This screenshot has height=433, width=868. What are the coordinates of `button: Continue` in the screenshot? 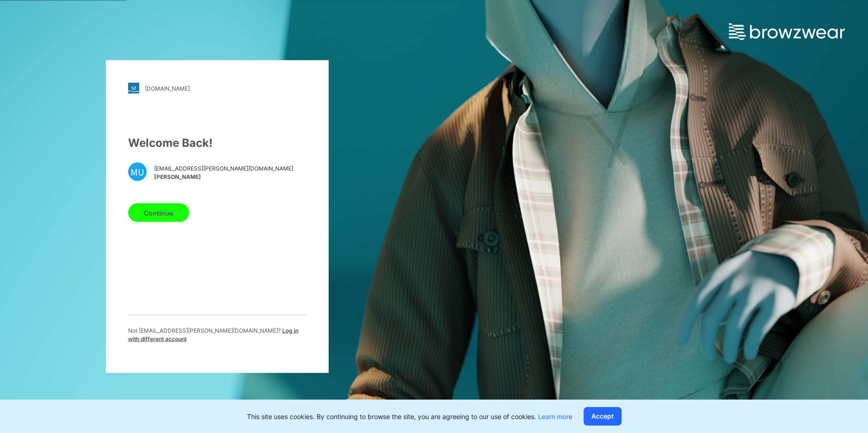 It's located at (158, 212).